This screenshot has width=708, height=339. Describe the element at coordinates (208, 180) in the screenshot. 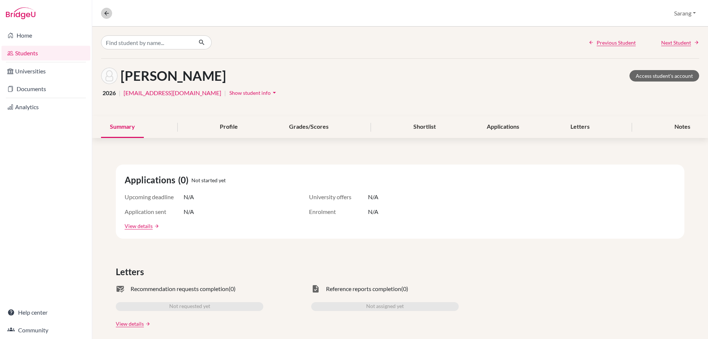

I see `span: Not started yet` at that location.